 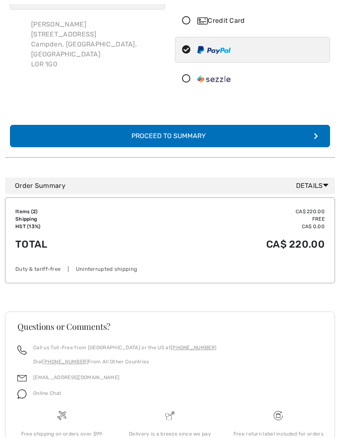 I want to click on div: Order Summary, so click(x=173, y=186).